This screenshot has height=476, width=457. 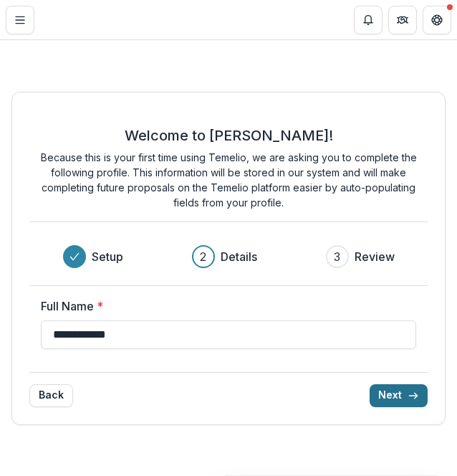 What do you see at coordinates (368, 21) in the screenshot?
I see `button: Notifications` at bounding box center [368, 21].